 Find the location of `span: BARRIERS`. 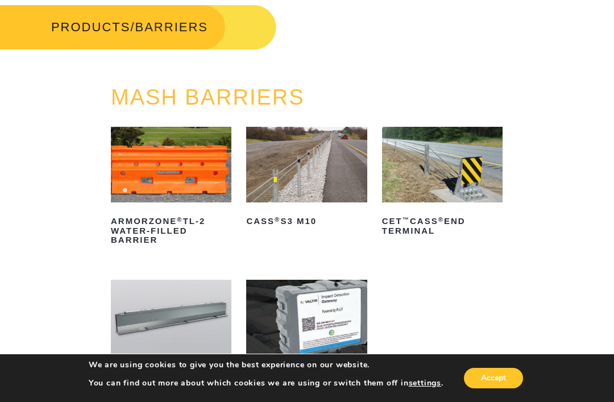

span: BARRIERS is located at coordinates (172, 27).